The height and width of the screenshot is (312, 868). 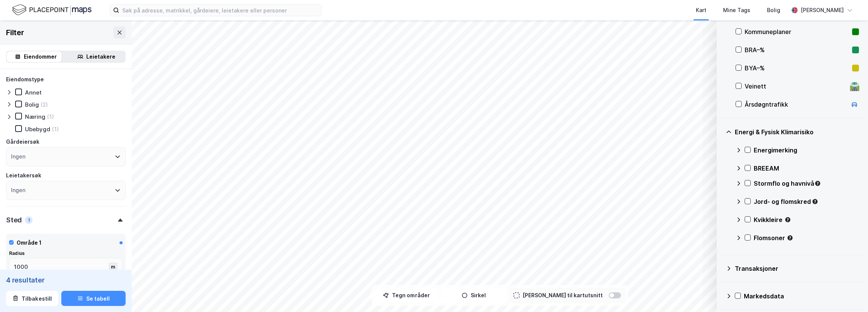 I want to click on div: Gårdeiersøk, so click(x=23, y=142).